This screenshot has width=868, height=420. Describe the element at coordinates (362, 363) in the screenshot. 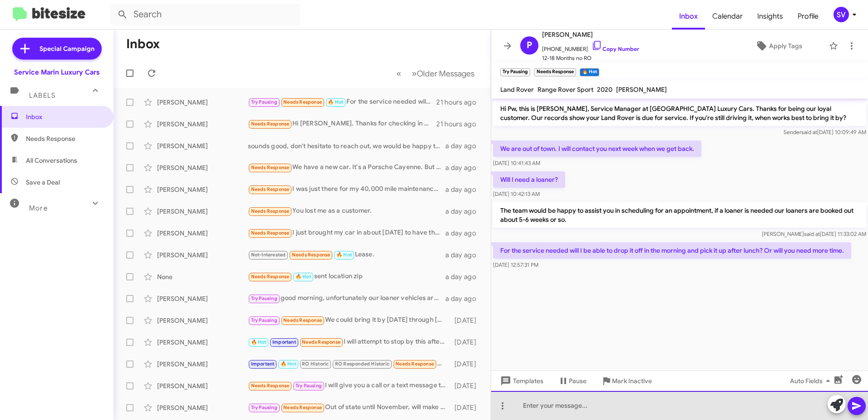

I see `span: RO Responded Historic` at that location.